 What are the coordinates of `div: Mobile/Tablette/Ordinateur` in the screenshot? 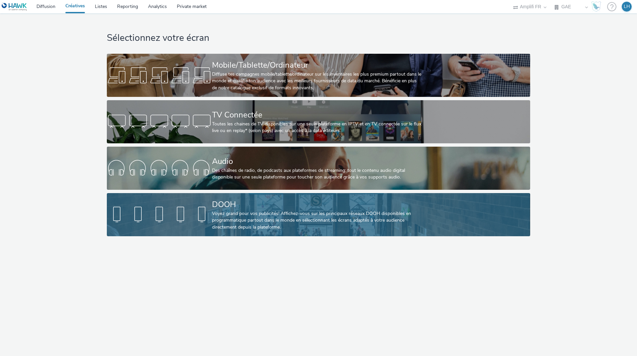 It's located at (317, 65).